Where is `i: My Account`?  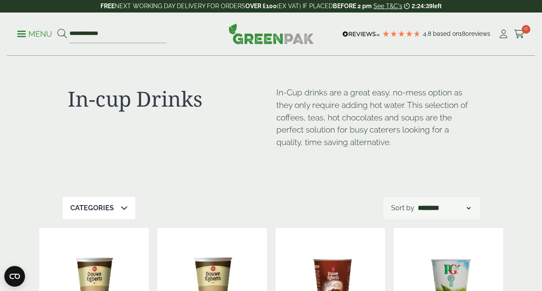
i: My Account is located at coordinates (503, 34).